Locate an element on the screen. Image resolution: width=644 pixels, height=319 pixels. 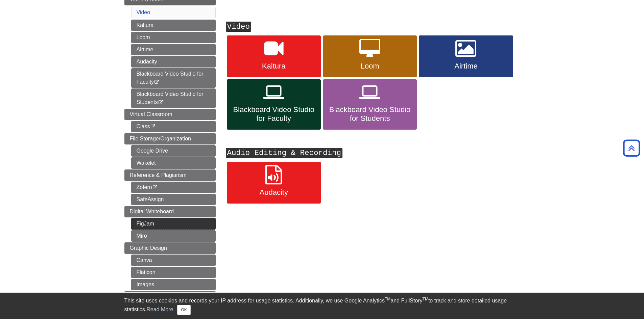
a: Miro is located at coordinates (173, 236).